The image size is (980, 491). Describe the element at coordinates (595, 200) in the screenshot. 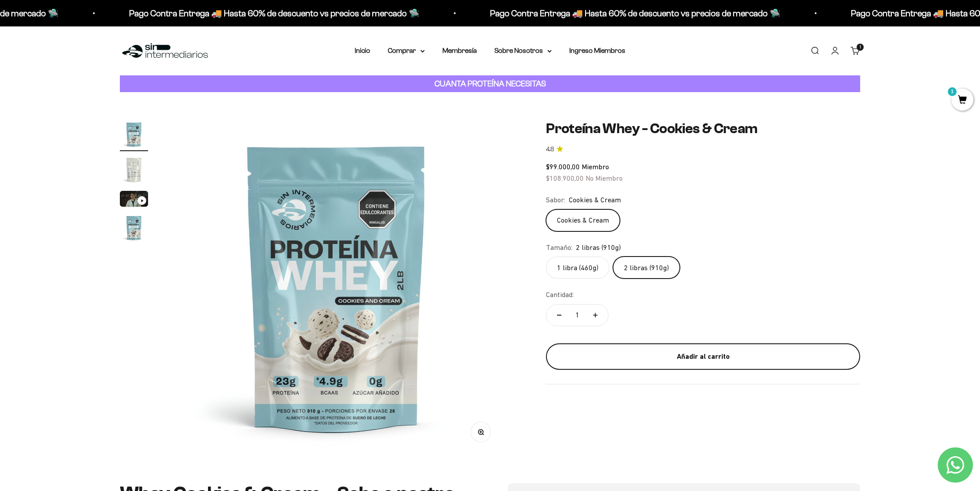

I see `span: Cookies & Cream` at that location.